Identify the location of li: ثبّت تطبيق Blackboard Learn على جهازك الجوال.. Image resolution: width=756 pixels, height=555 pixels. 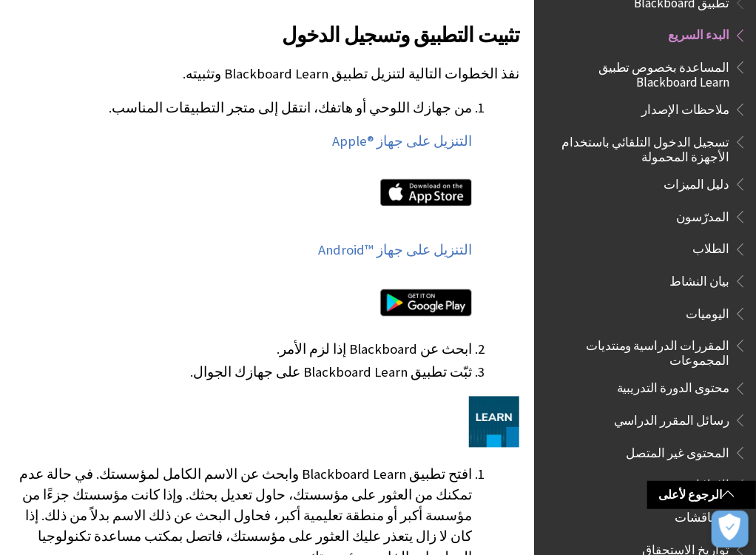
(243, 373).